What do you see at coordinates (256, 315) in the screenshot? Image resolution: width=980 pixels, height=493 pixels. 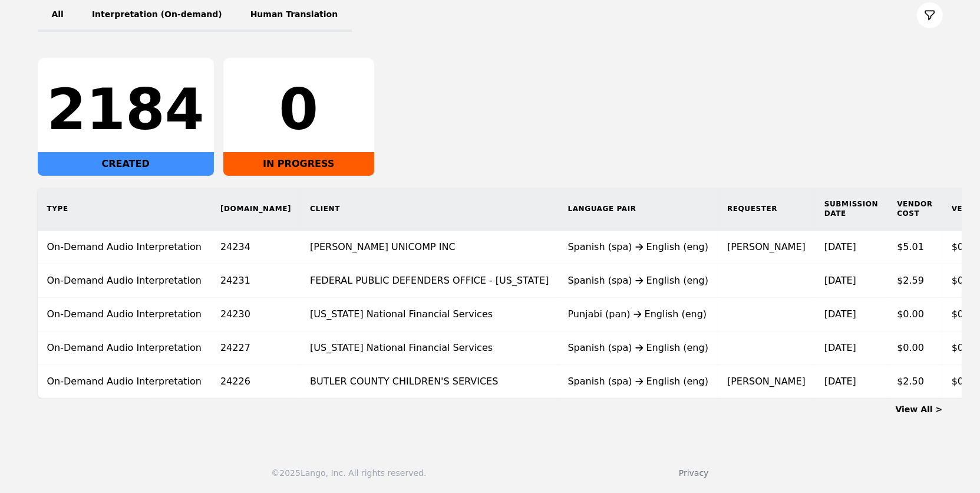 I see `td: 24230` at bounding box center [256, 315].